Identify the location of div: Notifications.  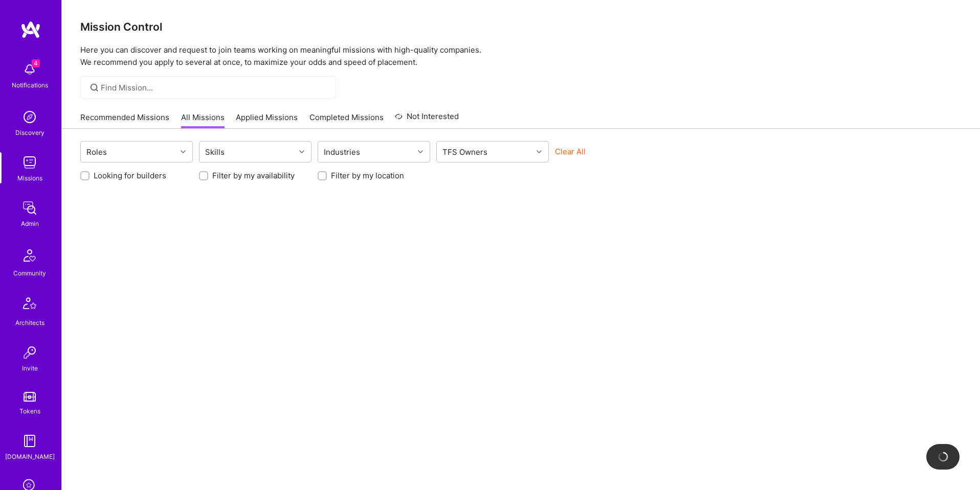
(29, 85).